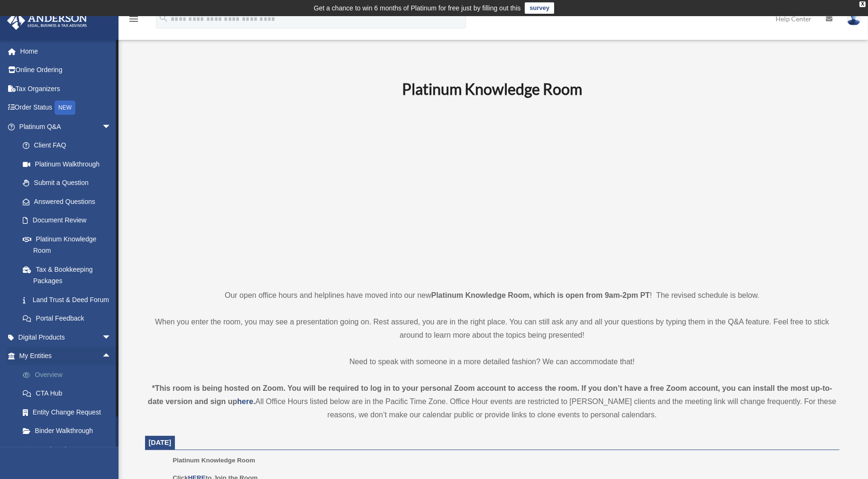 This screenshot has height=479, width=868. I want to click on a: Portal Feedback, so click(69, 319).